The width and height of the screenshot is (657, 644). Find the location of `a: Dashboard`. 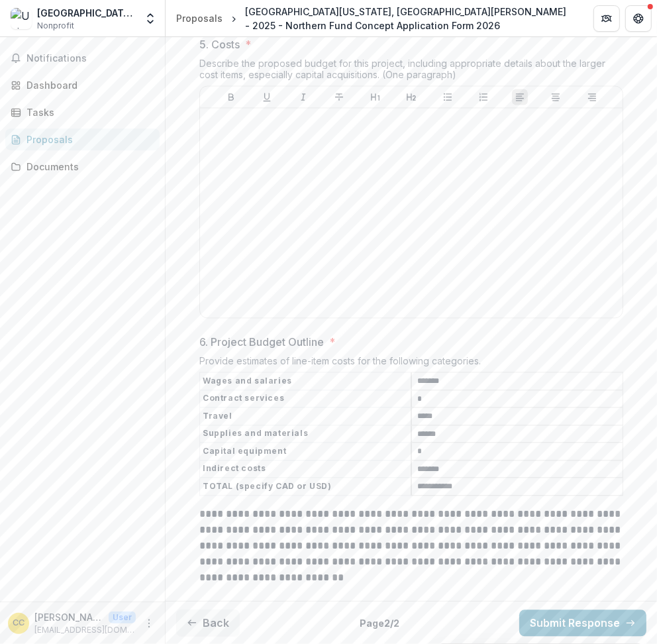

a: Dashboard is located at coordinates (82, 85).